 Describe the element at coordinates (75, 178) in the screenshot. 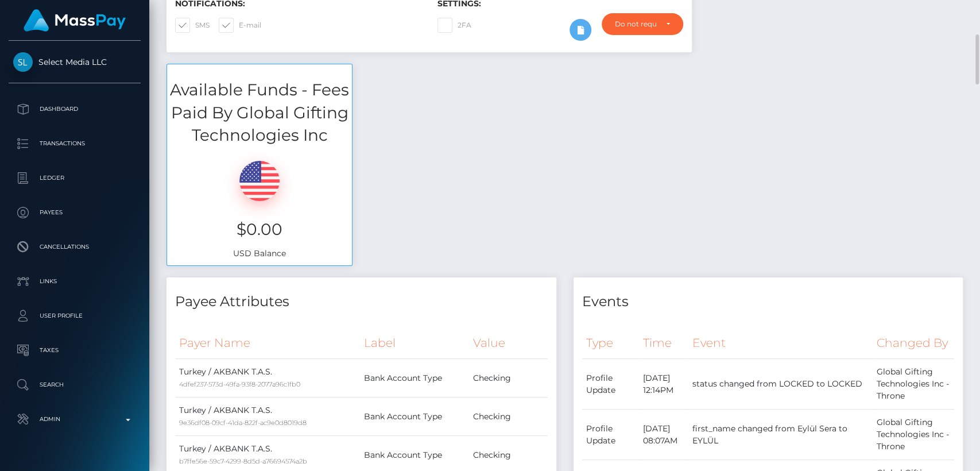

I see `a: Ledger` at that location.